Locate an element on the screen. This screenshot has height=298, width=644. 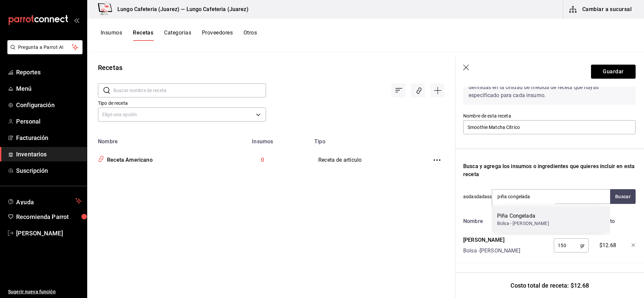
div: Asociar recetas is located at coordinates (418, 91).